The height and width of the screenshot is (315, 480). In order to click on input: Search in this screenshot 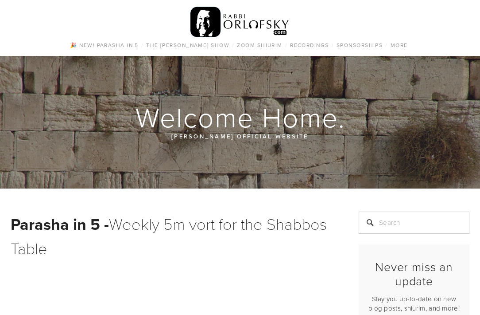, I will do `click(414, 222)`.